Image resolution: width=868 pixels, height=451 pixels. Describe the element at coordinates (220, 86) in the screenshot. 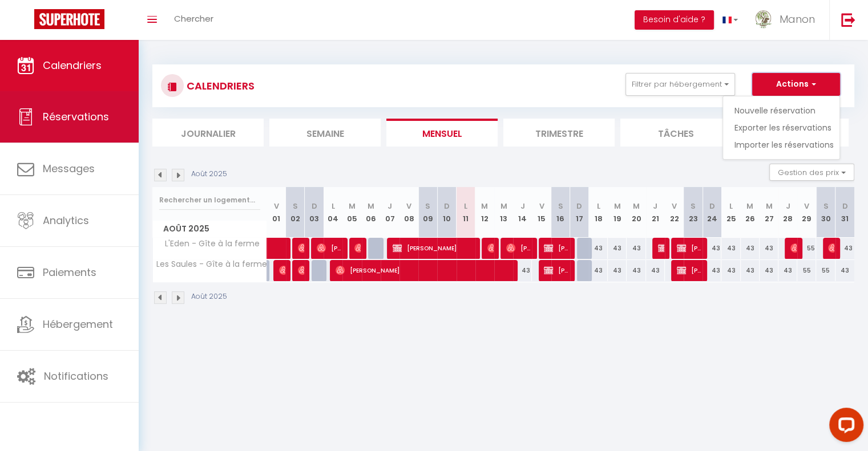

I see `h3: CALENDRIERS` at that location.